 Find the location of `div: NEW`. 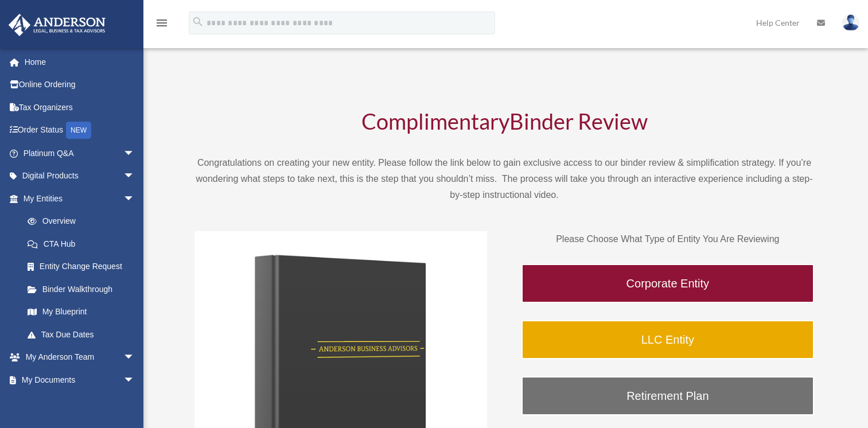

div: NEW is located at coordinates (78, 130).